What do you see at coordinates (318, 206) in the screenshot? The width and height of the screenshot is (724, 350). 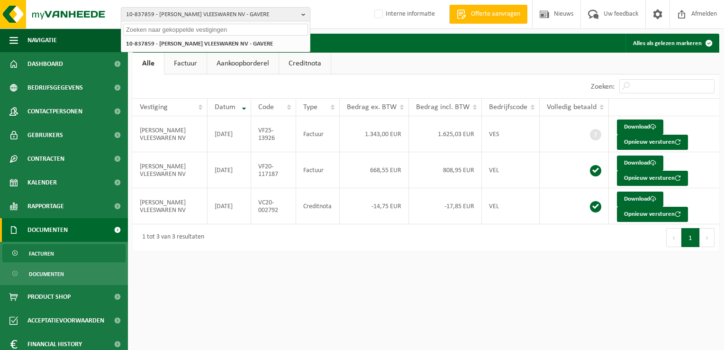 I see `td: Creditnota` at bounding box center [318, 206].